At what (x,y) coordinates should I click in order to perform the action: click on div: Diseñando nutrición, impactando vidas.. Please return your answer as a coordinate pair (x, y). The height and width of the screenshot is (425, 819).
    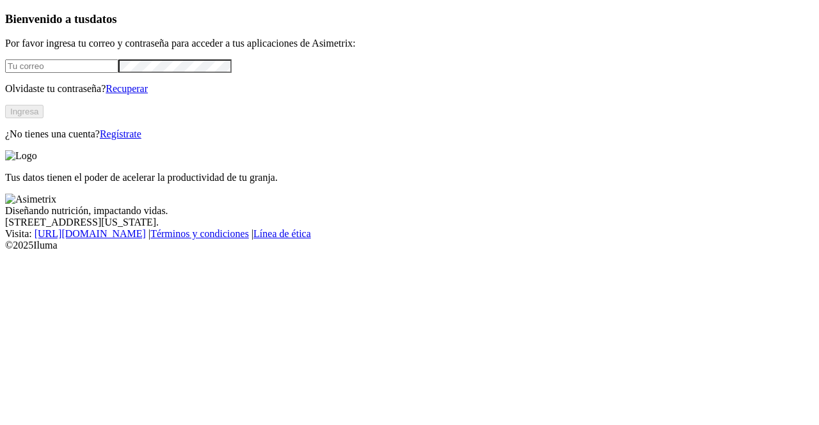
    Looking at the image, I should click on (409, 211).